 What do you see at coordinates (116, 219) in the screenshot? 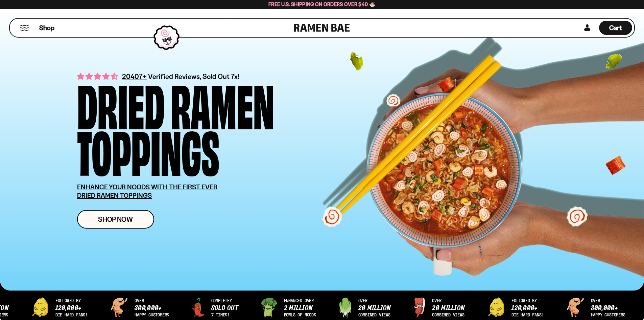
I see `a: Shop Now` at bounding box center [116, 219].